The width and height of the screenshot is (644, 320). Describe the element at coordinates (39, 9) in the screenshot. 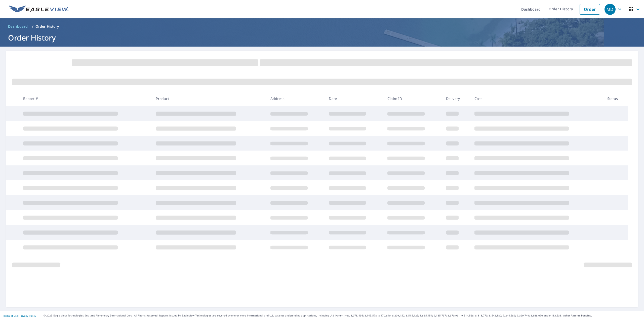

I see `img: EV Logo` at that location.